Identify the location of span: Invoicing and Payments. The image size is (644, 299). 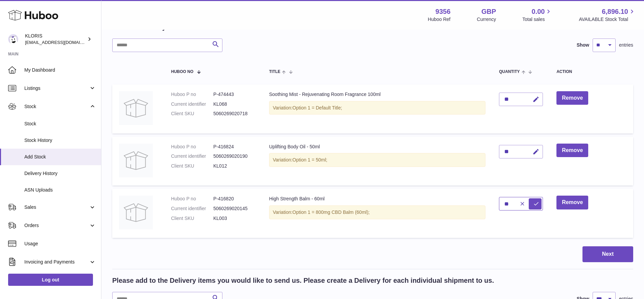
(56, 262).